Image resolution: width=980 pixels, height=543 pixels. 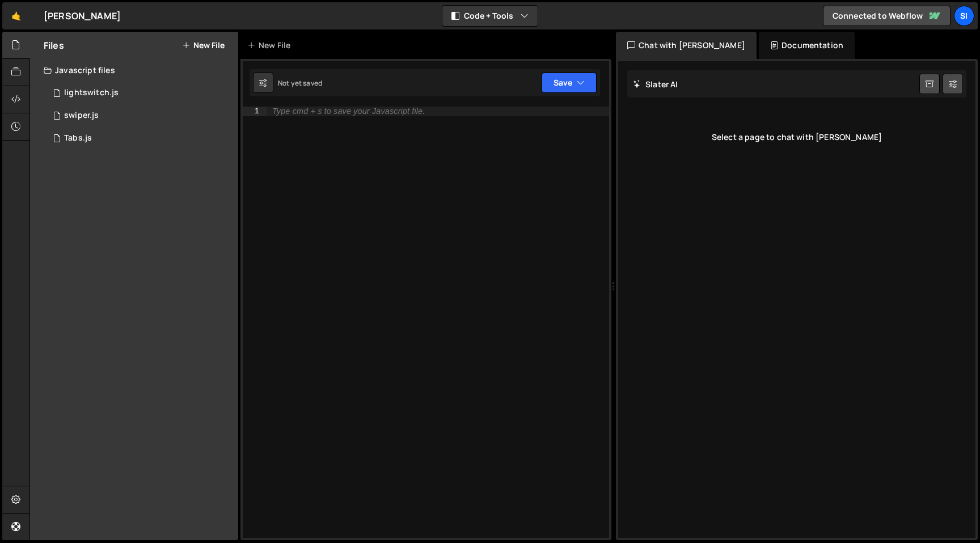 What do you see at coordinates (300, 83) in the screenshot?
I see `div: Not yet saved` at bounding box center [300, 83].